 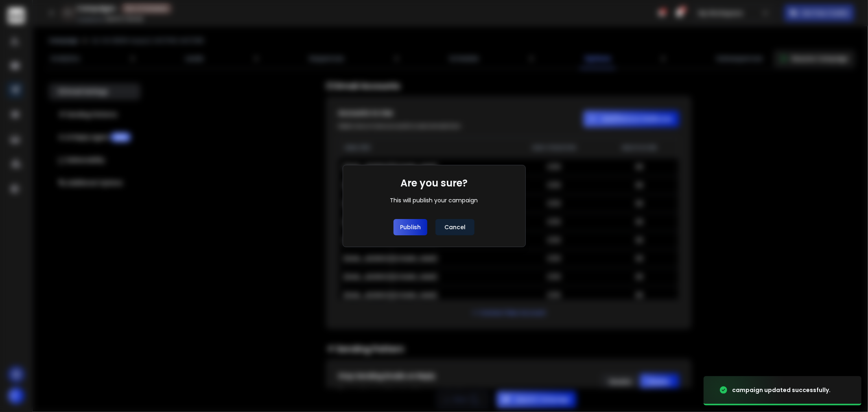 I want to click on h1: Are you sure?, so click(x=434, y=183).